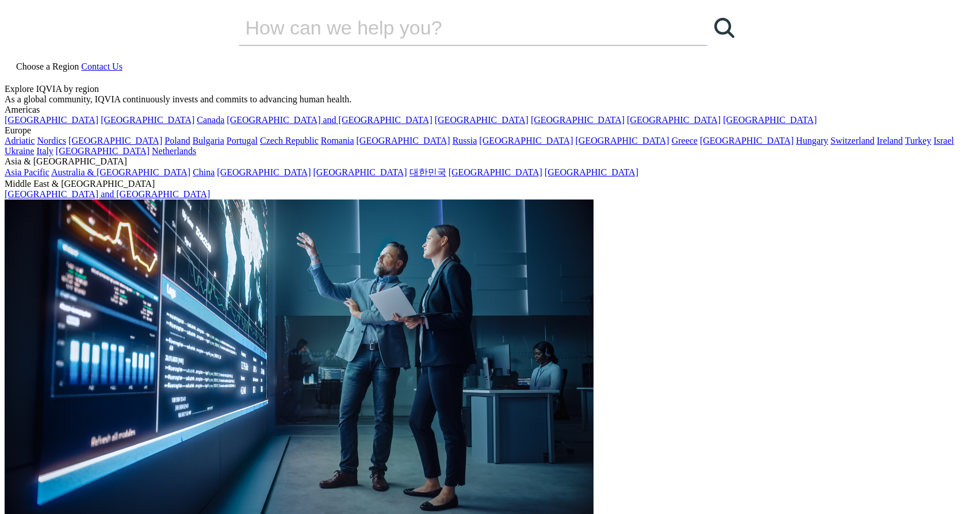  What do you see at coordinates (289, 140) in the screenshot?
I see `a: Czech Republic` at bounding box center [289, 140].